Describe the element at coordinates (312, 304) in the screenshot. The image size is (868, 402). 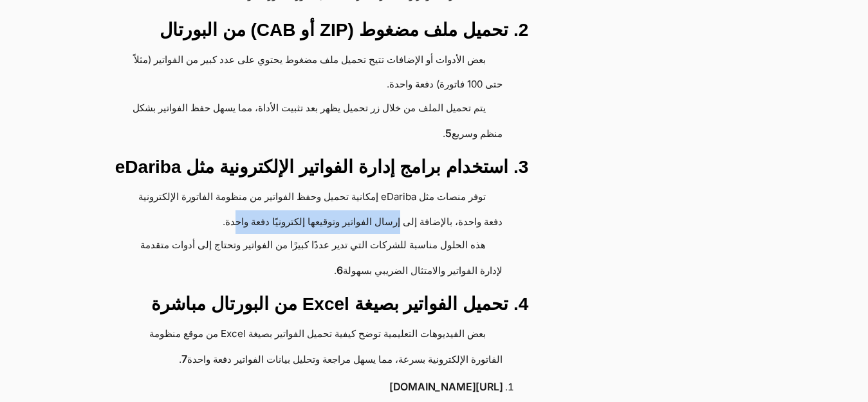
I see `h3: 4. تحميل الفواتير بصيغة Excel من البورتال مباشرة` at that location.